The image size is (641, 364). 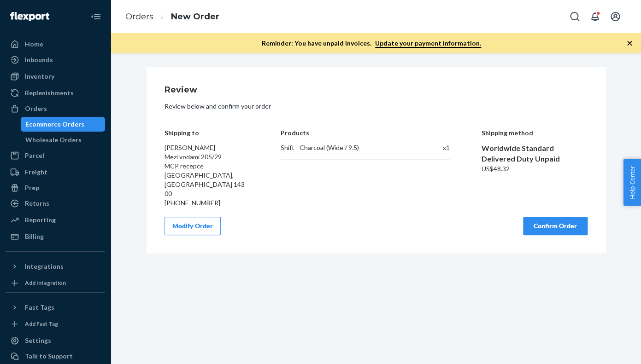 I want to click on a: New Order, so click(x=195, y=16).